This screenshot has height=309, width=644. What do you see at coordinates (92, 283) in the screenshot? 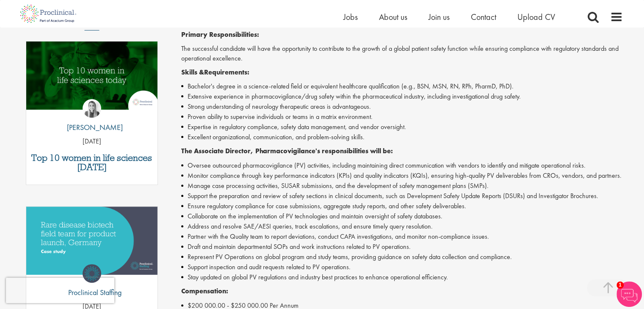
I see `a: Proclinical Staffing Proclinical Staffing` at bounding box center [92, 283].